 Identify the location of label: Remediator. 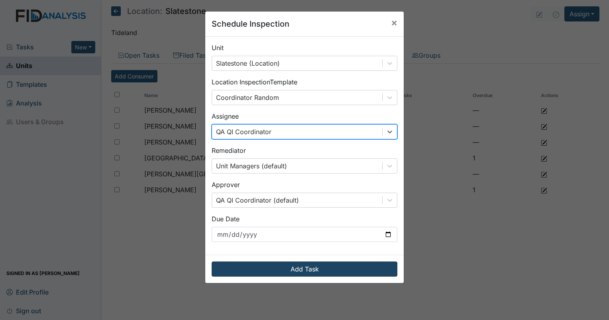
(229, 151).